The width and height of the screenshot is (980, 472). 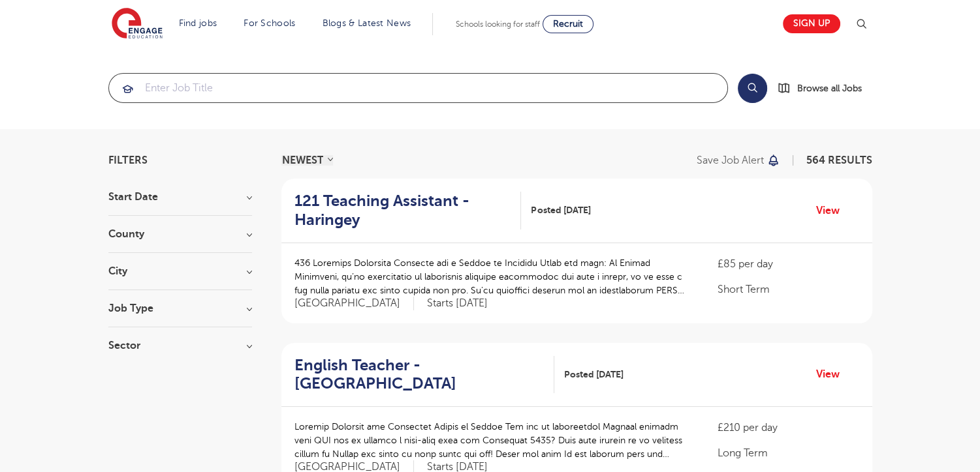 What do you see at coordinates (137, 24) in the screenshot?
I see `img: Engage Education` at bounding box center [137, 24].